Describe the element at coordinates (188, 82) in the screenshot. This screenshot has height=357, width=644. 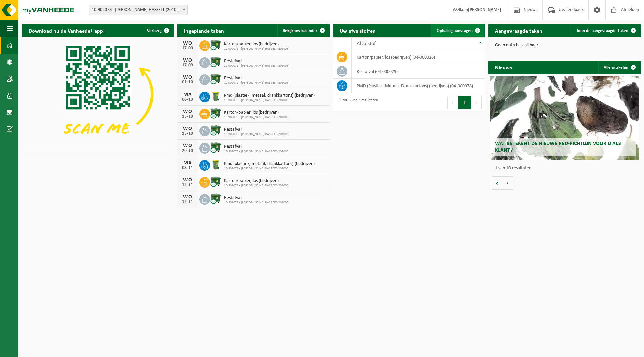
I see `div: 01-10` at that location.